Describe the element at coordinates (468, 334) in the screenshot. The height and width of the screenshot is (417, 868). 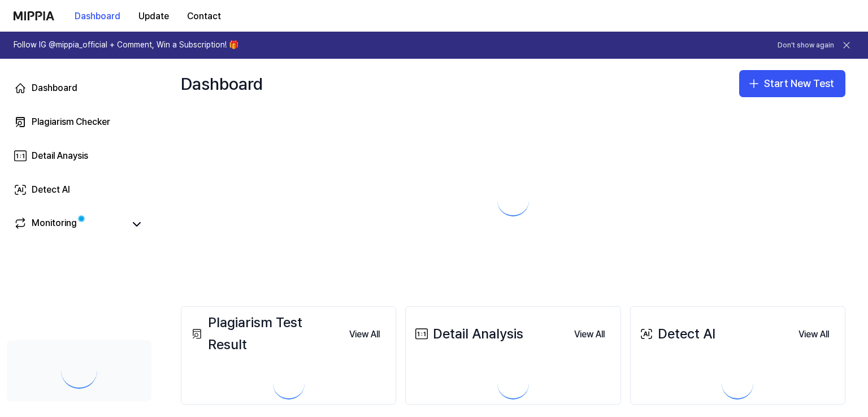
I see `div: Detail Analysis` at that location.